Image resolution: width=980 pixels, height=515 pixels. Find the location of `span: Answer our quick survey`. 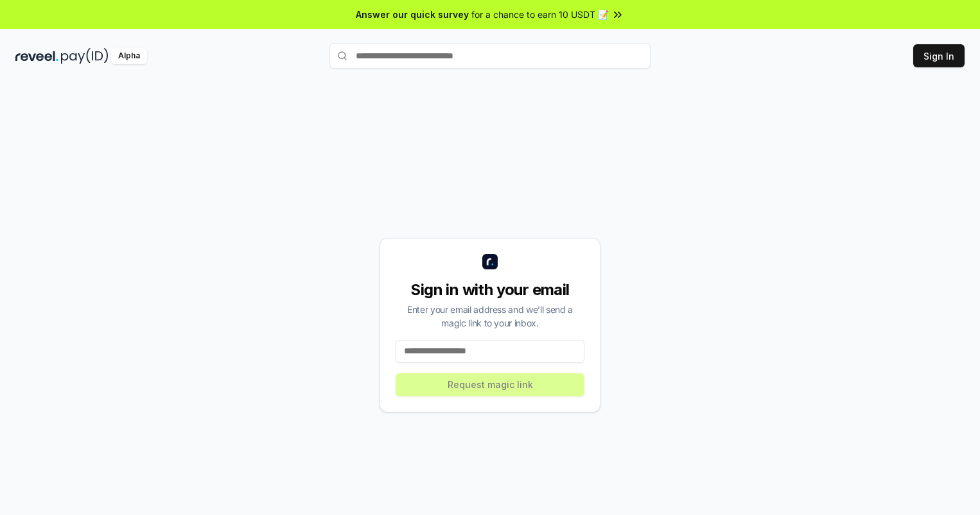

span: Answer our quick survey is located at coordinates (412, 14).